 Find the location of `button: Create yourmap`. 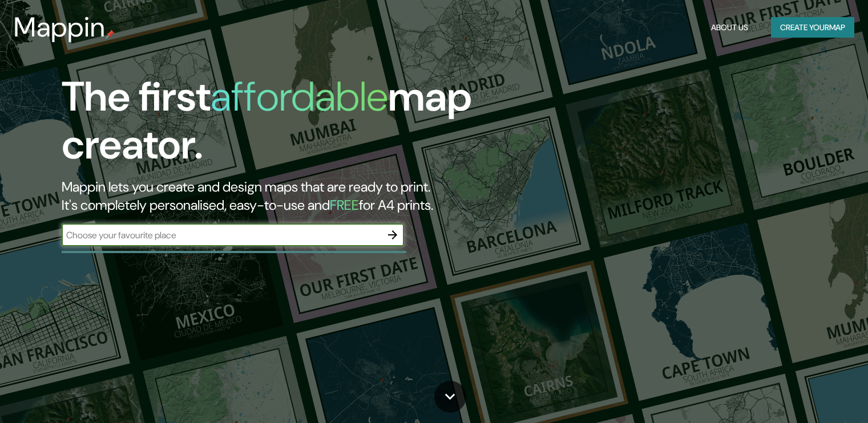

button: Create yourmap is located at coordinates (812, 28).